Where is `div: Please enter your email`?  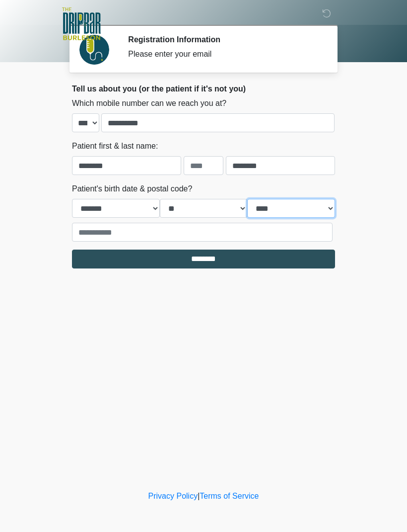
div: Please enter your email is located at coordinates (224, 54).